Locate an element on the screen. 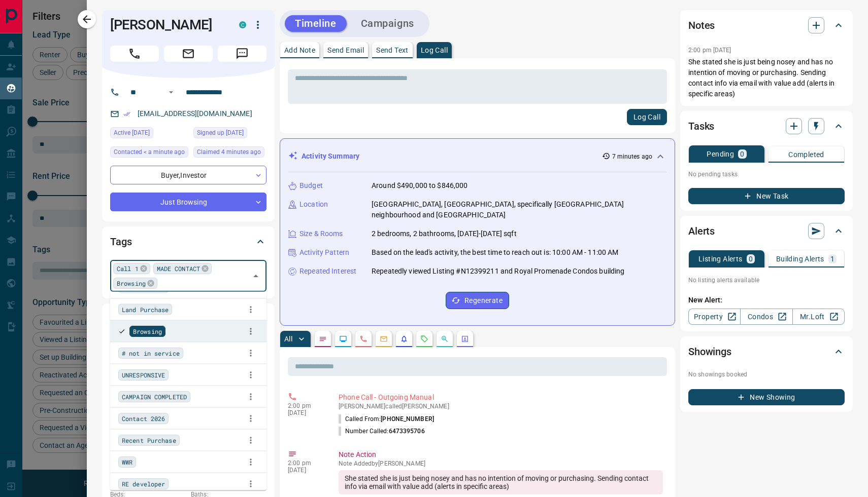 This screenshot has width=868, height=497. span: Recent Purchase is located at coordinates (148, 440).